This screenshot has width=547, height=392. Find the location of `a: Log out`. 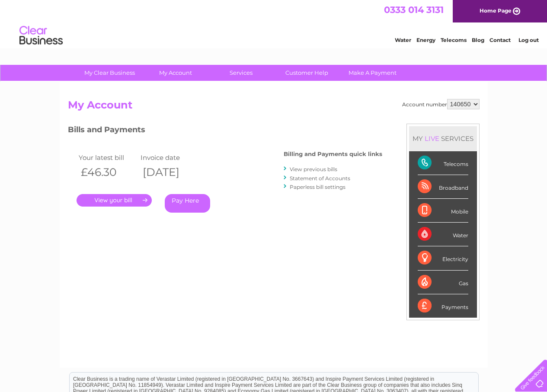

a: Log out is located at coordinates (529, 40).